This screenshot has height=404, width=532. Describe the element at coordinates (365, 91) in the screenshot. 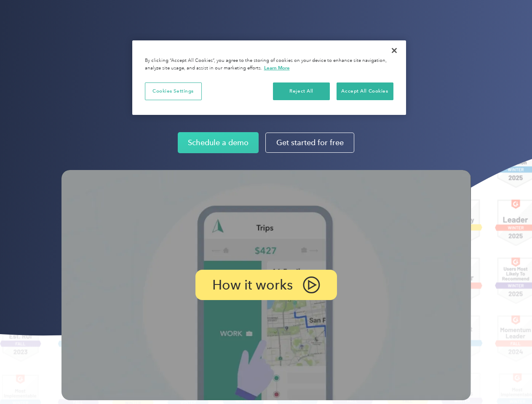

I see `button: Accept All Cookies` at that location.